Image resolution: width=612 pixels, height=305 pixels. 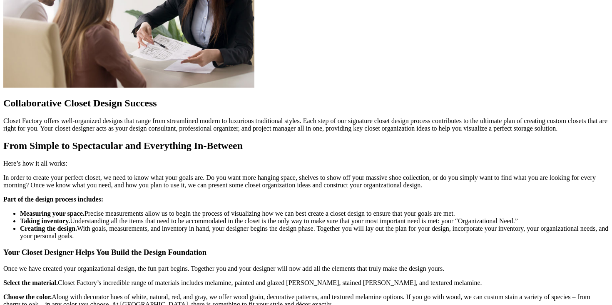 I want to click on strong: Measuring your space., so click(x=52, y=213).